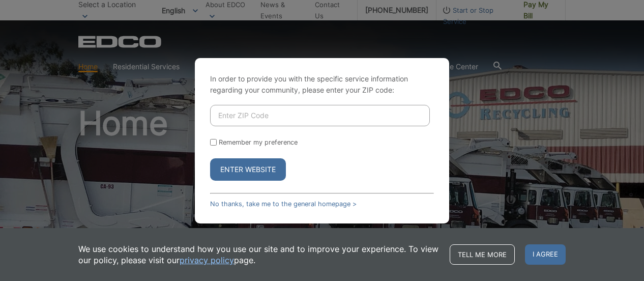 Image resolution: width=644 pixels, height=281 pixels. What do you see at coordinates (207, 260) in the screenshot?
I see `a: privacy policy` at bounding box center [207, 260].